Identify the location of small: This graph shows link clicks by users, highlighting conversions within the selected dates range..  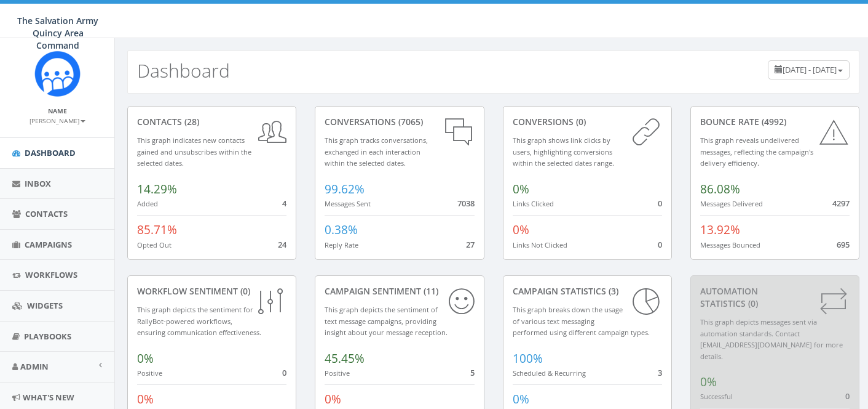
(563, 151).